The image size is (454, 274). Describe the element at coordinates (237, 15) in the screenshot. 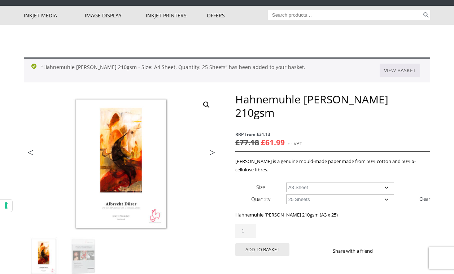

I see `a: Offers` at that location.